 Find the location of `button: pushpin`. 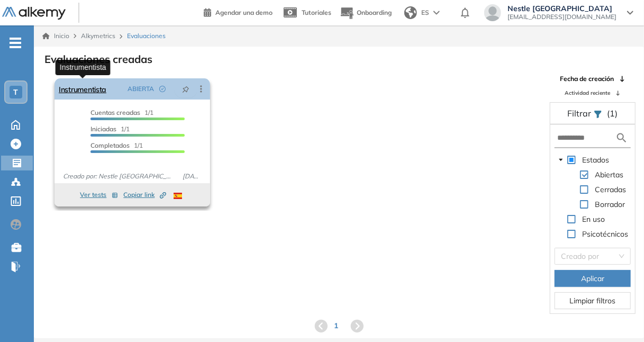

button: pushpin is located at coordinates (185, 89).